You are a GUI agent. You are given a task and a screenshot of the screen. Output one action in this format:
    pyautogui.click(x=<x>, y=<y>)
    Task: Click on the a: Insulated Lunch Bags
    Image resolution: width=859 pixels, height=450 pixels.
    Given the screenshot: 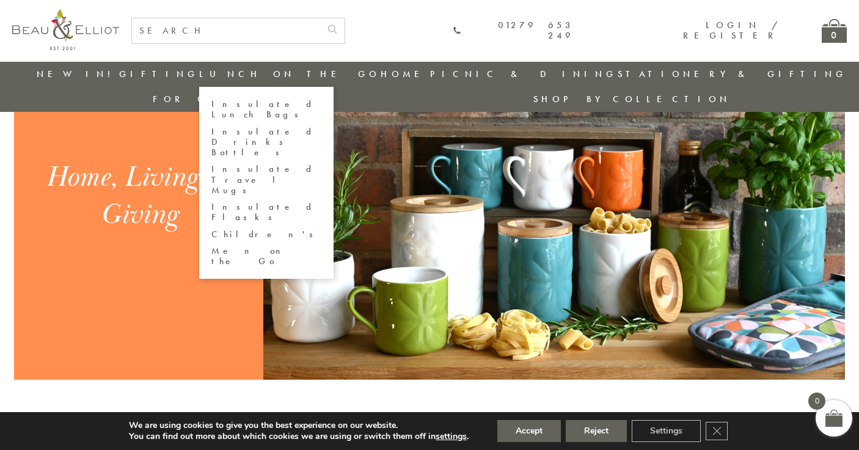 What is the action you would take?
    pyautogui.click(x=266, y=109)
    